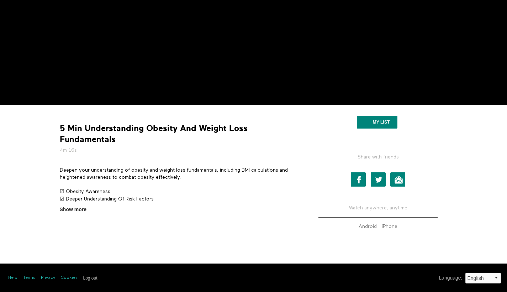 This screenshot has height=292, width=507. I want to click on a: Android, so click(367, 226).